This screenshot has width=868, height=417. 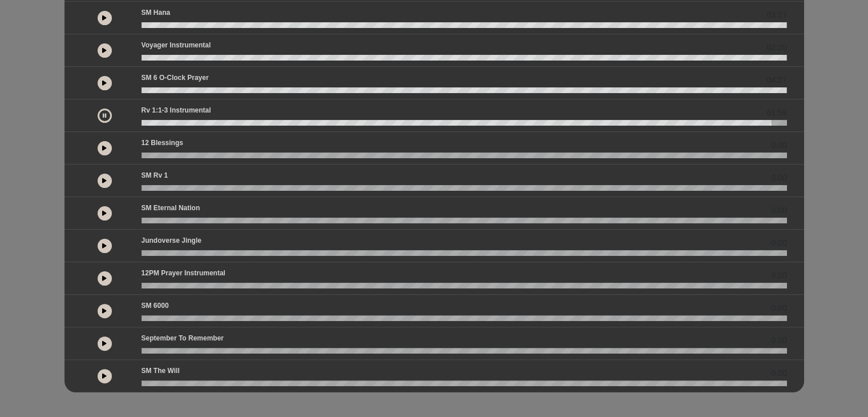 I want to click on p: SM 6000, so click(x=156, y=306).